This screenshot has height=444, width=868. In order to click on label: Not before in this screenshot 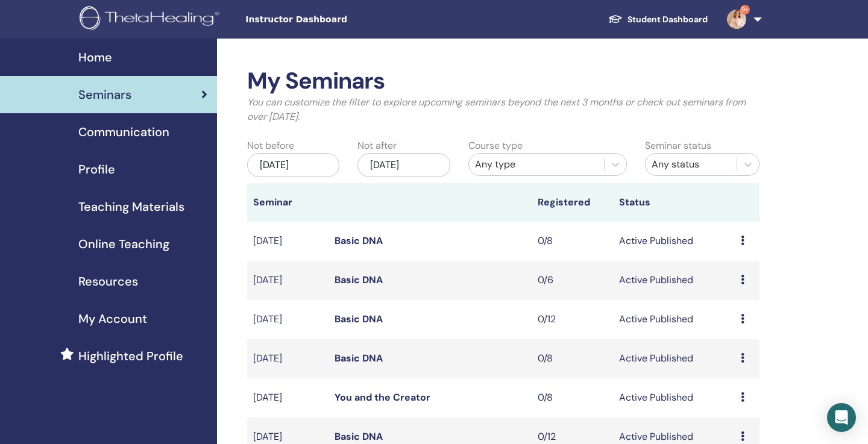, I will do `click(271, 146)`.